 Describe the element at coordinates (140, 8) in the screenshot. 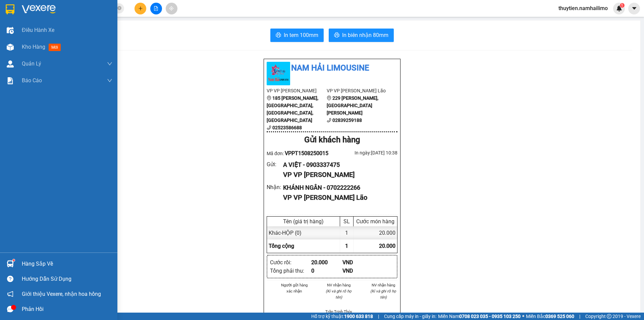

I see `button: plus` at that location.